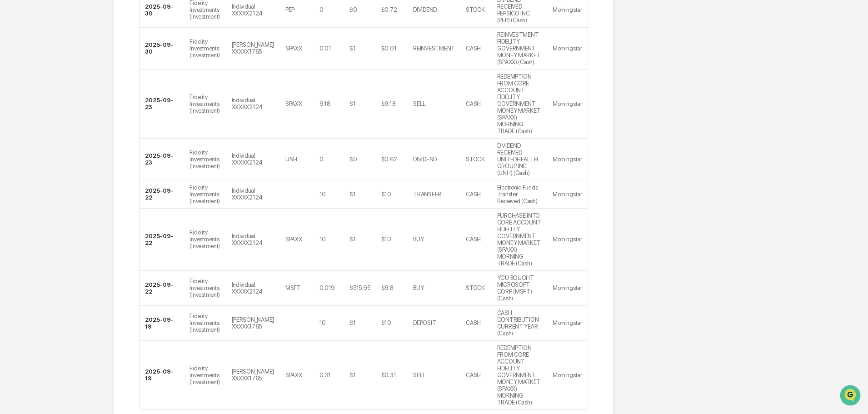 Image resolution: width=868 pixels, height=414 pixels. Describe the element at coordinates (90, 74) in the screenshot. I see `div: Start new chat` at that location.